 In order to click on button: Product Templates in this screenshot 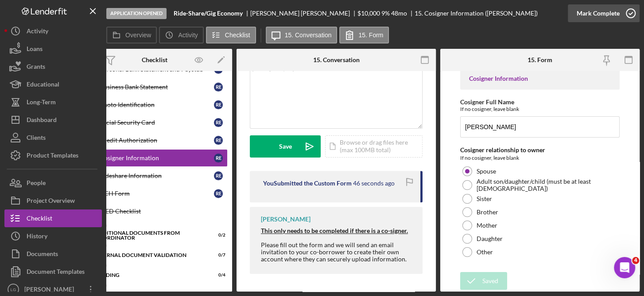, I will do `click(53, 155)`.